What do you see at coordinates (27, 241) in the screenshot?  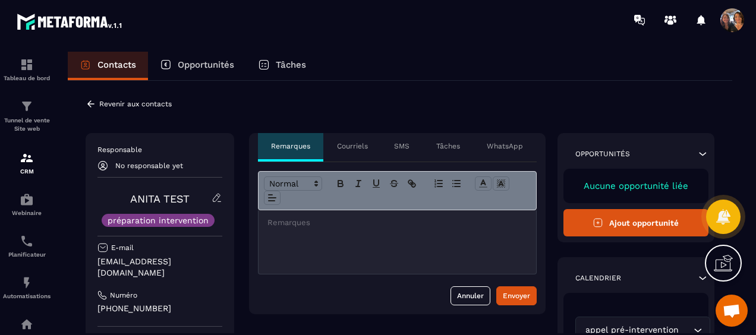 I see `img: scheduler` at bounding box center [27, 241].